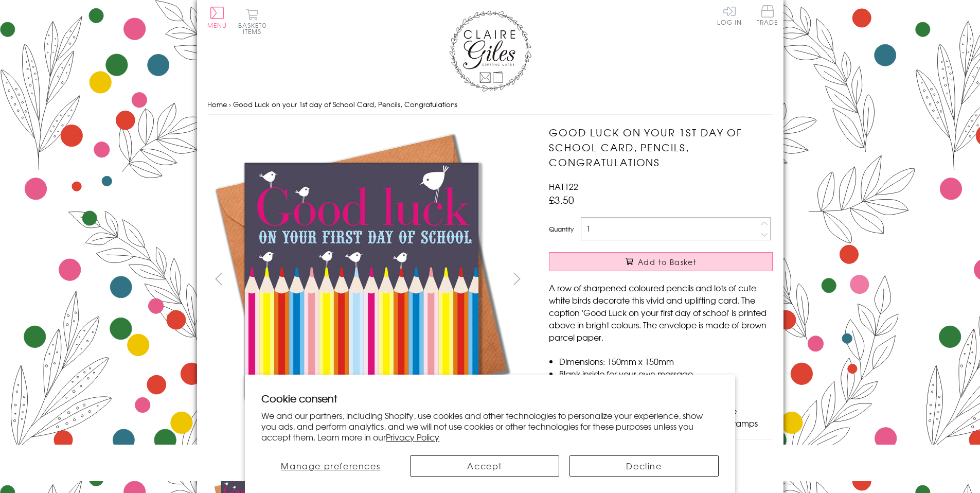  What do you see at coordinates (729, 15) in the screenshot?
I see `a: Log In` at bounding box center [729, 15].